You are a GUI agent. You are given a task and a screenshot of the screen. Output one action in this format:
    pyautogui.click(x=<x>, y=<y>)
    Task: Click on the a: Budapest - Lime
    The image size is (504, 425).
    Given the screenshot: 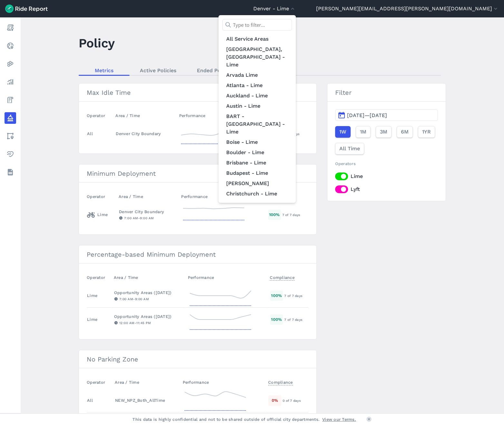 What is the action you would take?
    pyautogui.click(x=257, y=173)
    